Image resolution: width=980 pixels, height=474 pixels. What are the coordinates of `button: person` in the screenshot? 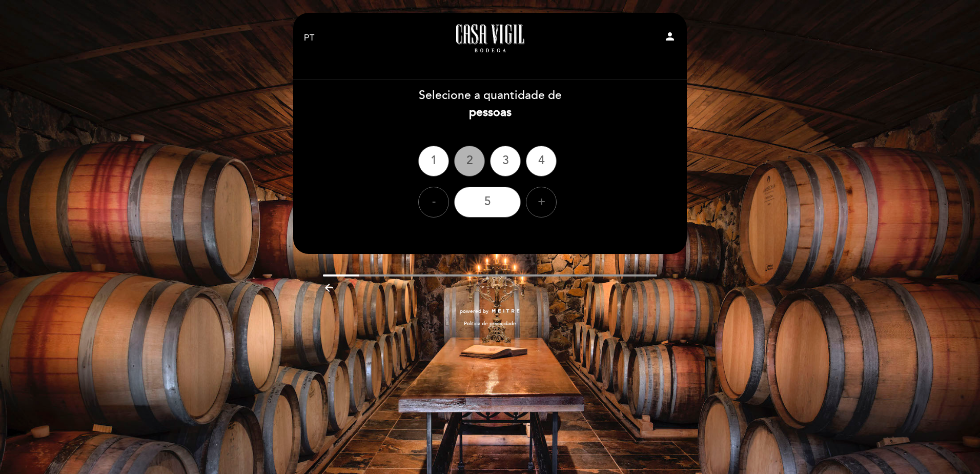 It's located at (670, 38).